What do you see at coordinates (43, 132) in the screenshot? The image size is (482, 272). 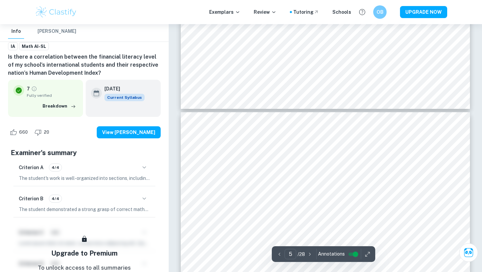 I see `div: Dislike` at bounding box center [43, 132].